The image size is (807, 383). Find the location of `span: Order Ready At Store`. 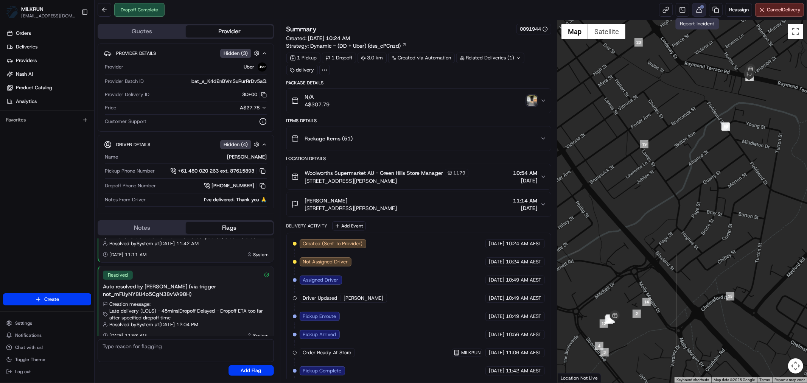

span: Order Ready At Store is located at coordinates (327, 353).